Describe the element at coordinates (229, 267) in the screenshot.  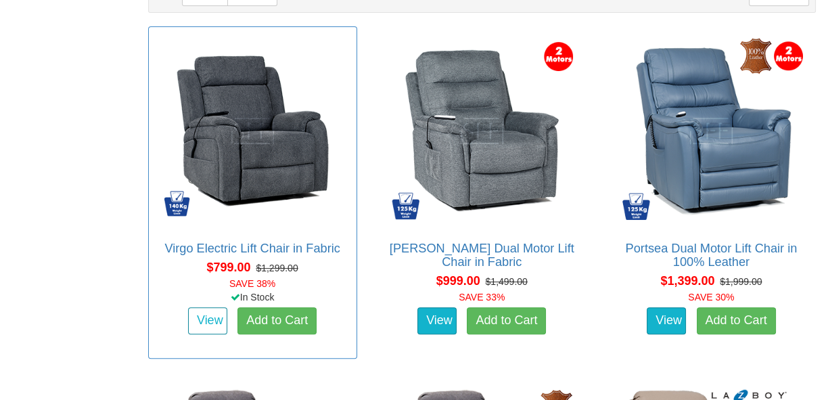
I see `span: $799.00` at that location.